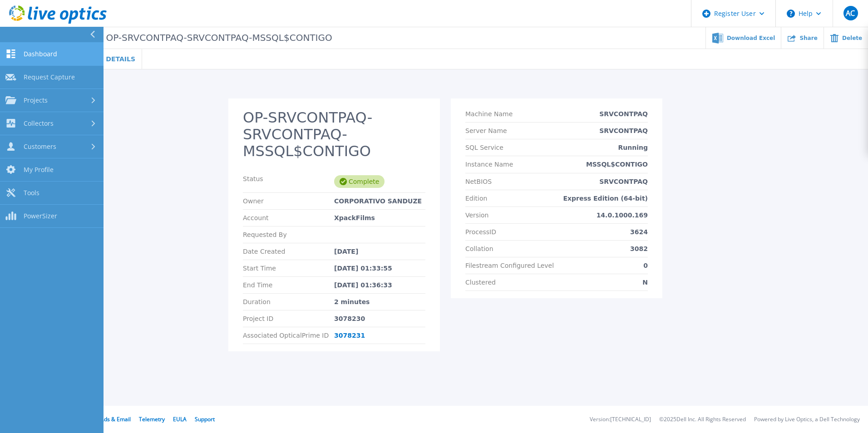 Image resolution: width=868 pixels, height=433 pixels. Describe the element at coordinates (350, 336) in the screenshot. I see `a: 3078231` at that location.